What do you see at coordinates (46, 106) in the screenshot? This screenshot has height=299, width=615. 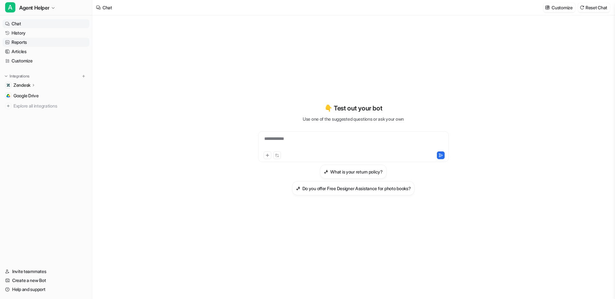 I see `a: Explore all integrations` at bounding box center [46, 106].